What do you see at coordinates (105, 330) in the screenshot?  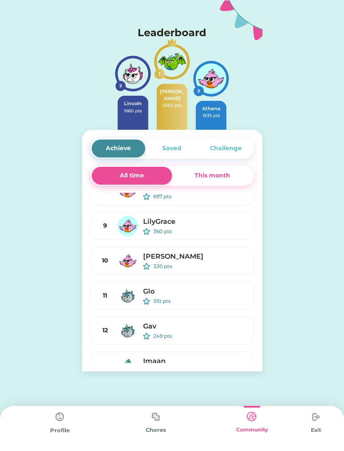 I see `div: 12` at bounding box center [105, 330].